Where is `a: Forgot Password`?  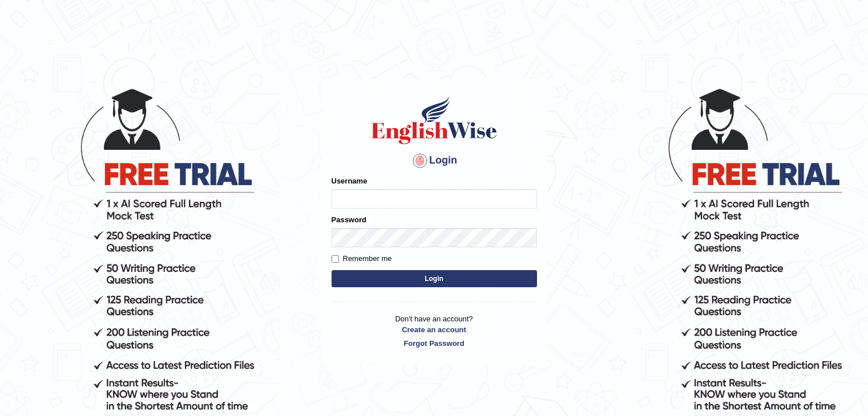
a: Forgot Password is located at coordinates (434, 343).